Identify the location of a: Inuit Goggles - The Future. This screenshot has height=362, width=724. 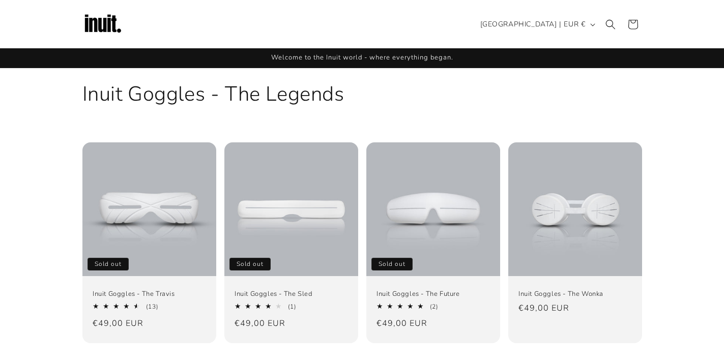
(433, 294).